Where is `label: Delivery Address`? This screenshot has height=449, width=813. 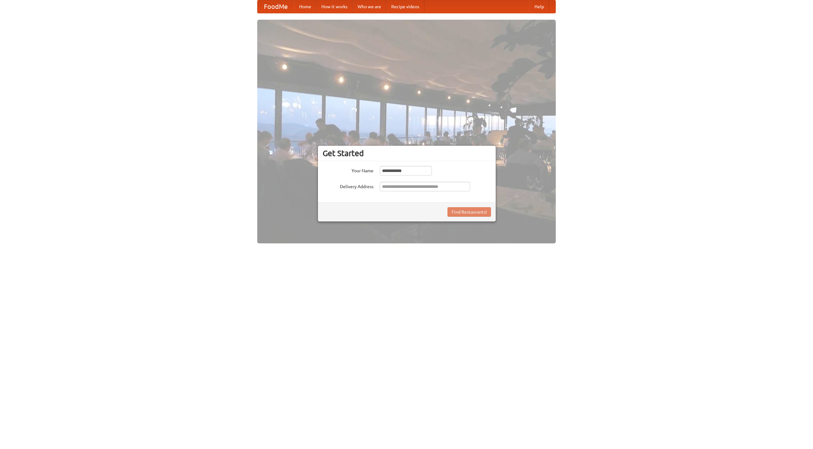 label: Delivery Address is located at coordinates (348, 186).